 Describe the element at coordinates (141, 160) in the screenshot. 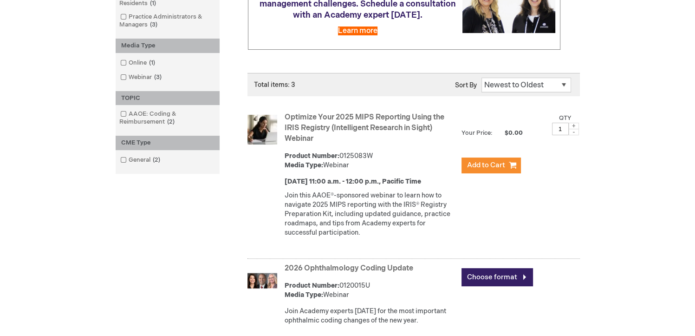

I see `a: General2` at that location.